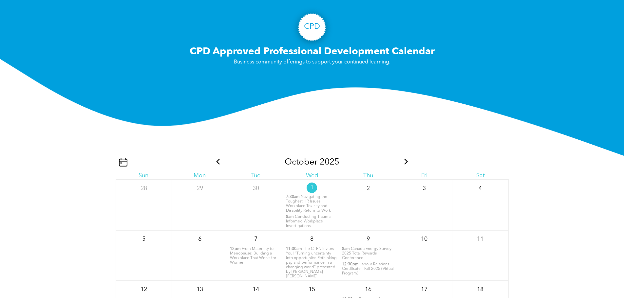 The width and height of the screenshot is (624, 298). Describe the element at coordinates (256, 189) in the screenshot. I see `p: 30` at that location.